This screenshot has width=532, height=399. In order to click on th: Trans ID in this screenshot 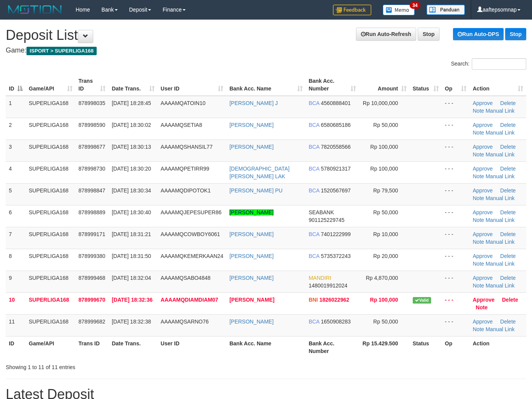, I will do `click(92, 347)`.